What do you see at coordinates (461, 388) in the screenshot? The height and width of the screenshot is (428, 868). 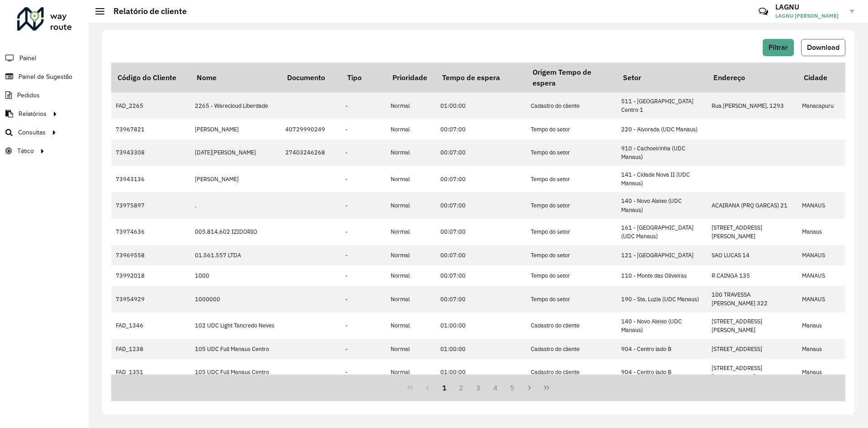 I see `button: 2` at bounding box center [461, 388].